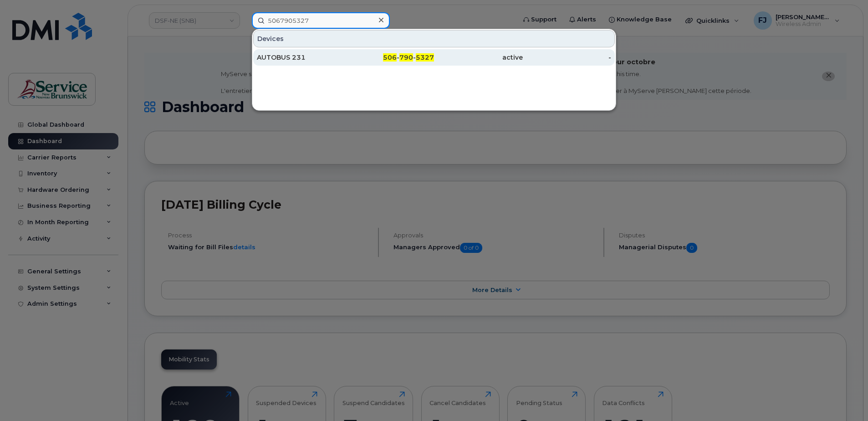 The width and height of the screenshot is (868, 421). What do you see at coordinates (434, 57) in the screenshot?
I see `a: AUTOBUS 231506-790-5327active-` at bounding box center [434, 57].